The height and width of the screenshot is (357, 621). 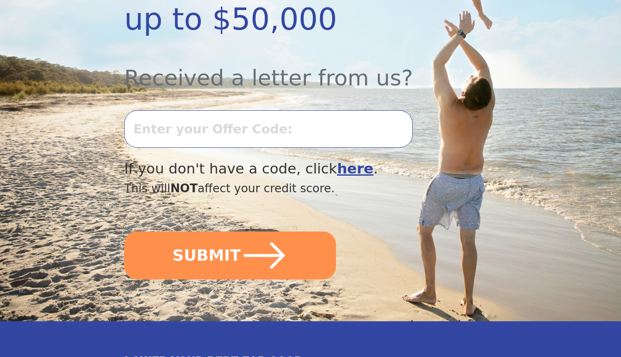 I want to click on input: Enter your Offer Code:, so click(x=268, y=129).